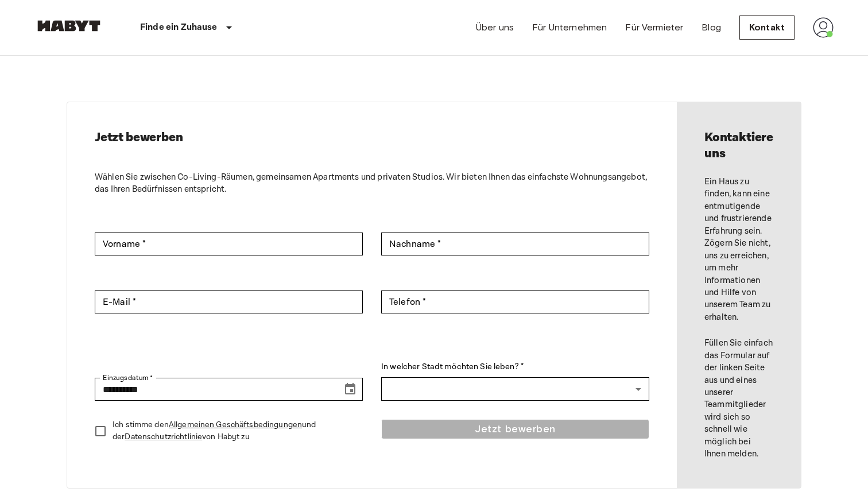  I want to click on img: Habyt, so click(69, 26).